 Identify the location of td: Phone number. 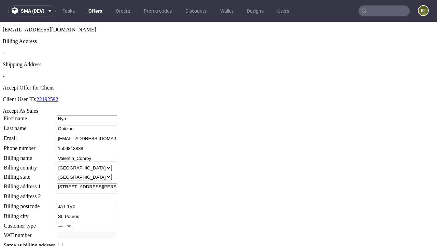
(29, 126).